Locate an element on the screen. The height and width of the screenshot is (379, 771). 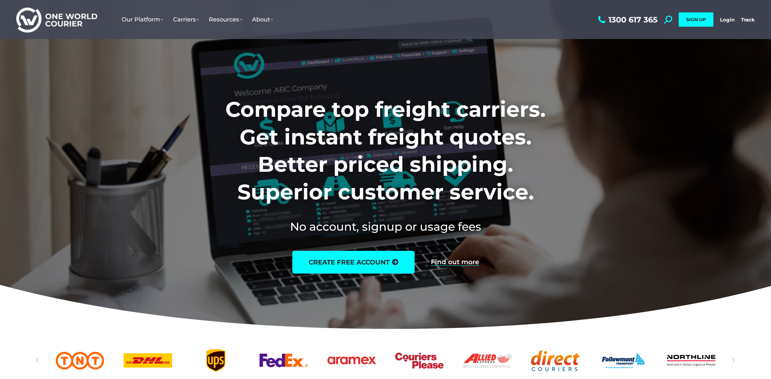
div: Followmont transoirt web logo is located at coordinates (623, 360).